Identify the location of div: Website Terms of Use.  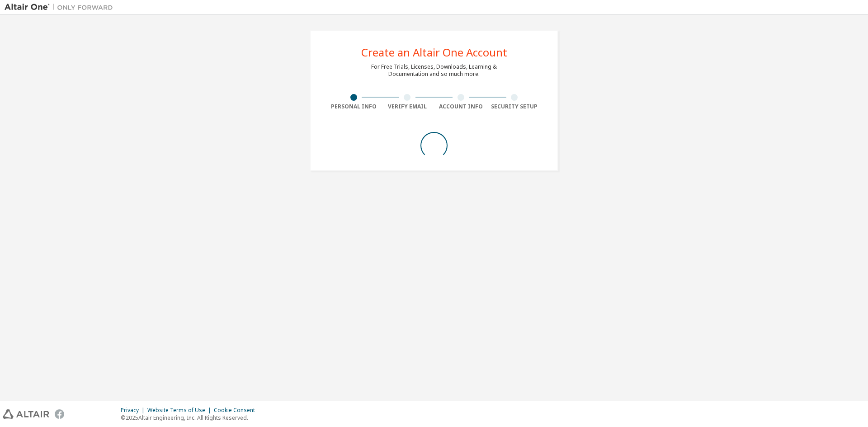
(180, 410).